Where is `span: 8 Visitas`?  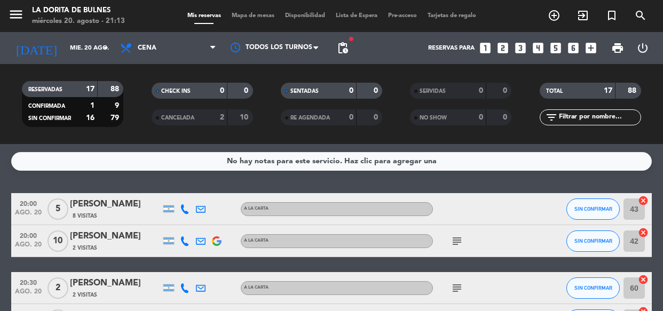 span: 8 Visitas is located at coordinates (85, 216).